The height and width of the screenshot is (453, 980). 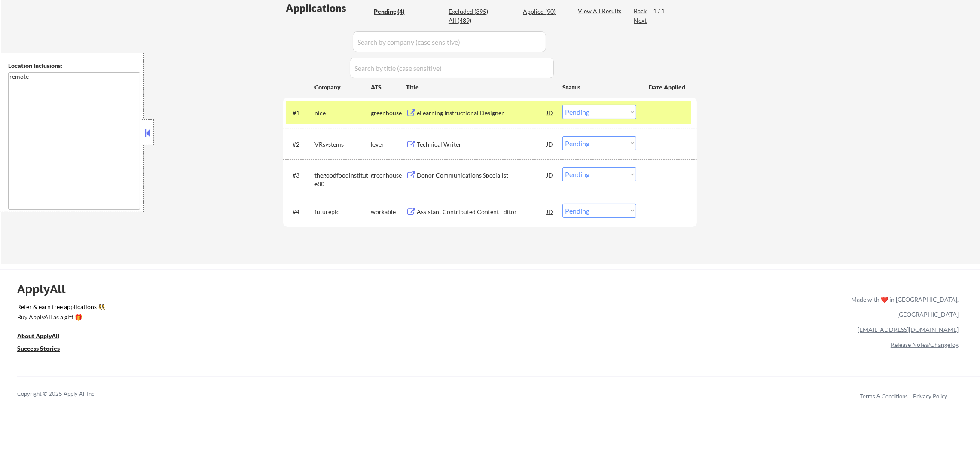 What do you see at coordinates (343, 87) in the screenshot?
I see `div: Company` at bounding box center [343, 87].